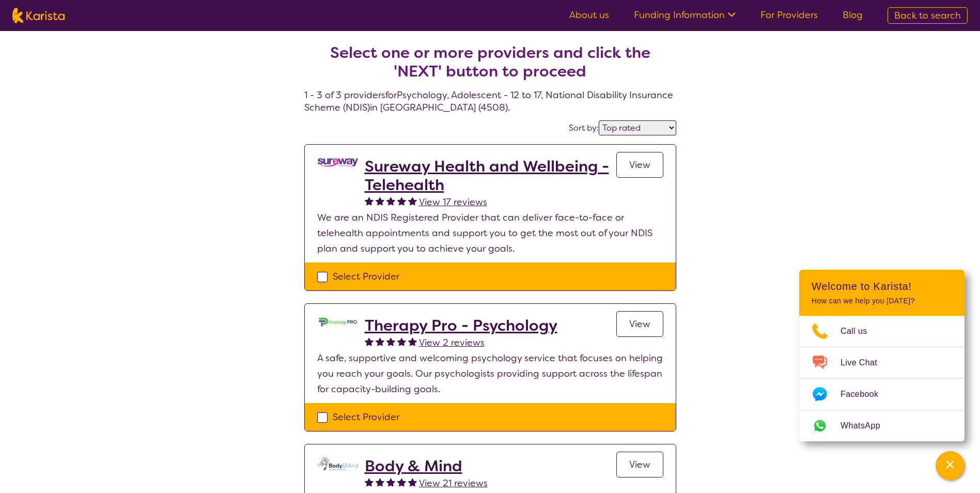 This screenshot has width=980, height=493. What do you see at coordinates (882, 355) in the screenshot?
I see `div: Channel Menu` at bounding box center [882, 355].